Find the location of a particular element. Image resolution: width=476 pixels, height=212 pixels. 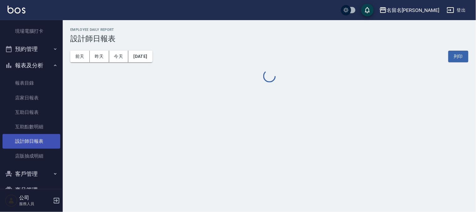

button: 商品管理 is located at coordinates (31, 190).